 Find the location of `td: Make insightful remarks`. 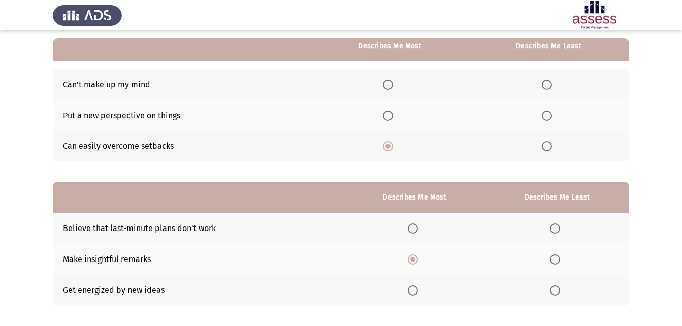

td: Make insightful remarks is located at coordinates (199, 259).